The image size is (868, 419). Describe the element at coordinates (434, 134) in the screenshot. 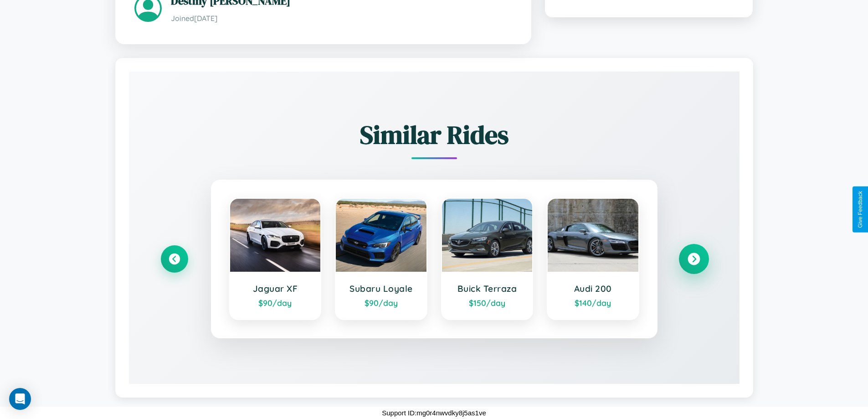

I see `h2: Similar Rides` at that location.